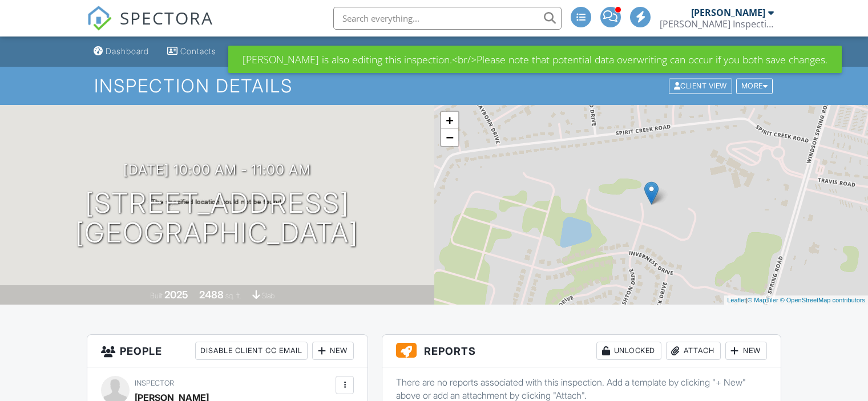 The height and width of the screenshot is (401, 868). What do you see at coordinates (629, 351) in the screenshot?
I see `div: Unlocked` at bounding box center [629, 351].